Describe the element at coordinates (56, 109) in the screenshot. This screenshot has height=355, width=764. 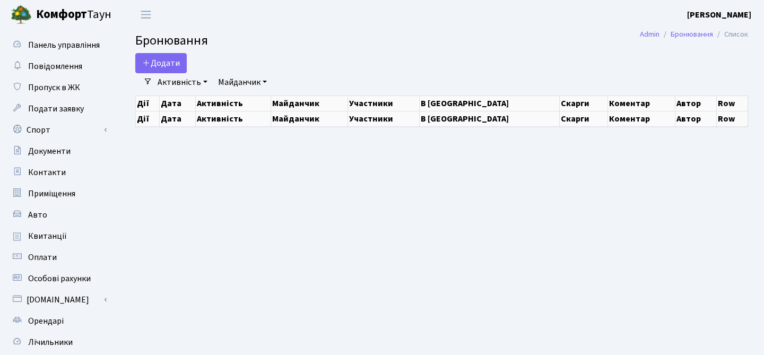
I see `span: Подати заявку` at that location.